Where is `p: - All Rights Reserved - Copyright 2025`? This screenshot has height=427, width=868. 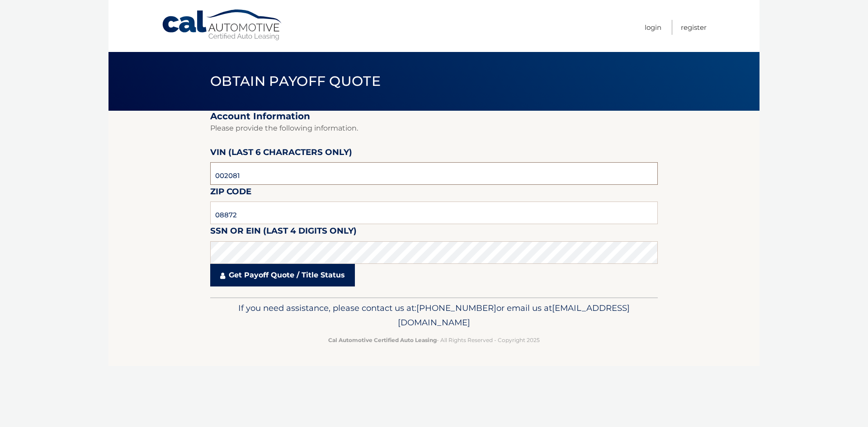 p: - All Rights Reserved - Copyright 2025 is located at coordinates (434, 340).